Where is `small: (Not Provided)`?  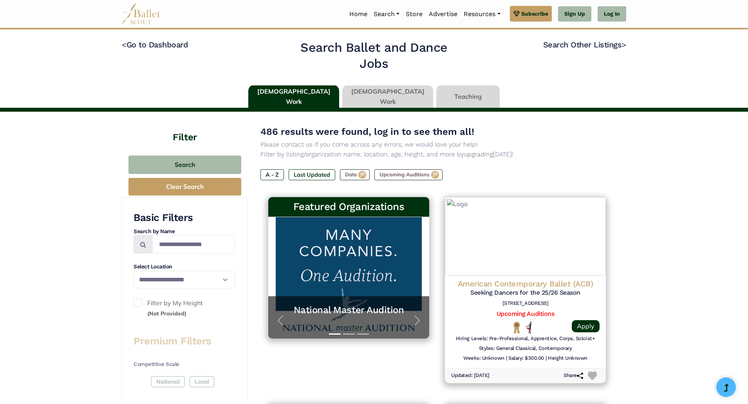
small: (Not Provided) is located at coordinates (167, 313).